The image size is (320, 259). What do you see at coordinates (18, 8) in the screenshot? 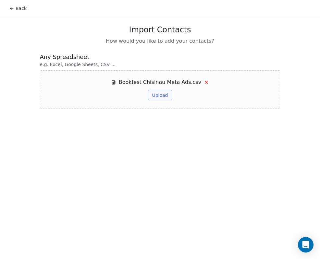
I see `button: Back` at bounding box center [18, 8].